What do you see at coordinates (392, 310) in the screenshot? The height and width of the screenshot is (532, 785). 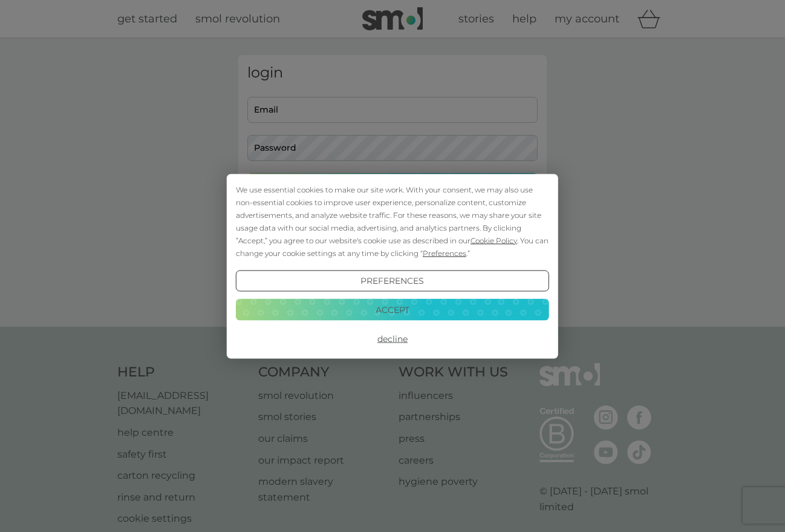 I see `button: Accept` at bounding box center [392, 310].